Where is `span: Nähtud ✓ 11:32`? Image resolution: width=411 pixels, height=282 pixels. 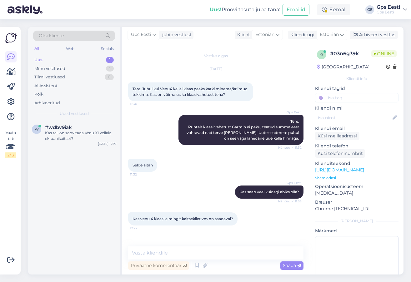 span: Nähtud ✓ 11:32 is located at coordinates (290, 148).